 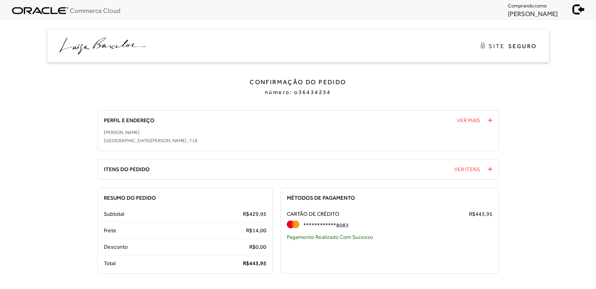 I want to click on span: Perfil e Endereço, so click(x=129, y=120).